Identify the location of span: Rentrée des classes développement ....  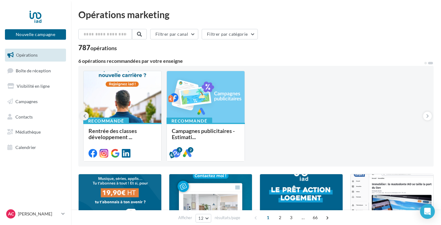
(113, 134).